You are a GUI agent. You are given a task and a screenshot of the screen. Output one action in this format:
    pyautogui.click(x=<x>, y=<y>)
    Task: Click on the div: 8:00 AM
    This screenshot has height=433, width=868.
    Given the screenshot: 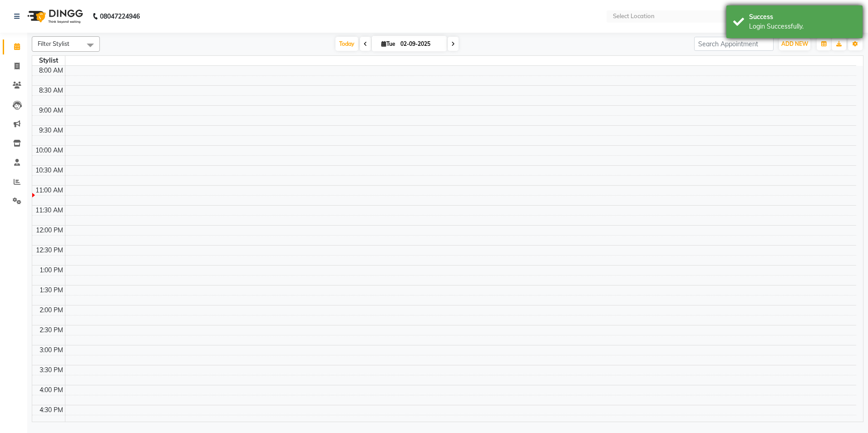 What is the action you would take?
    pyautogui.click(x=51, y=71)
    